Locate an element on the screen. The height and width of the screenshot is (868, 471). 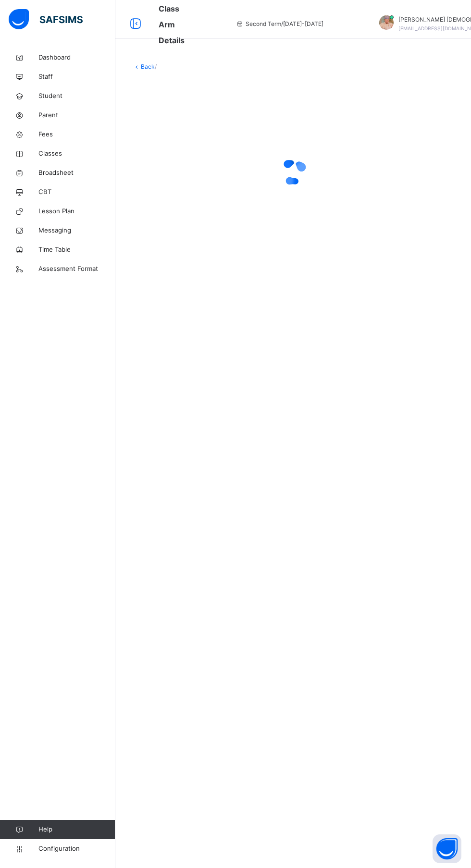
span: Parent is located at coordinates (77, 115).